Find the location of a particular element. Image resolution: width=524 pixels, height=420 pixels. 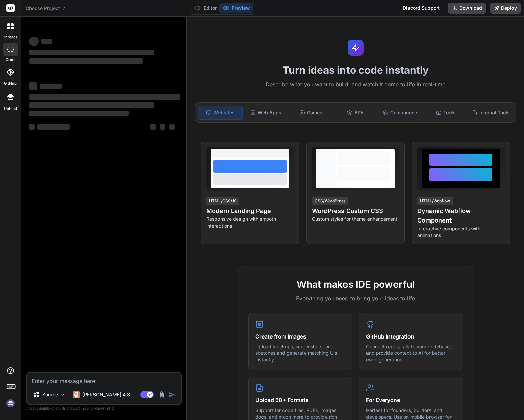

div: Components is located at coordinates (400, 112).